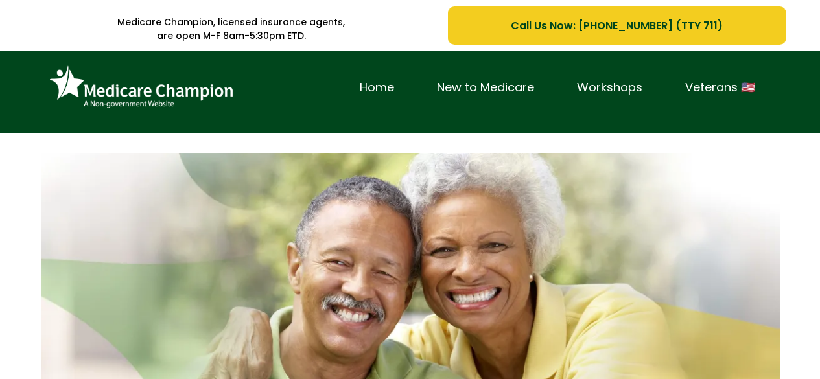 The height and width of the screenshot is (379, 820). I want to click on a: Veterans 🇺🇸, so click(720, 88).